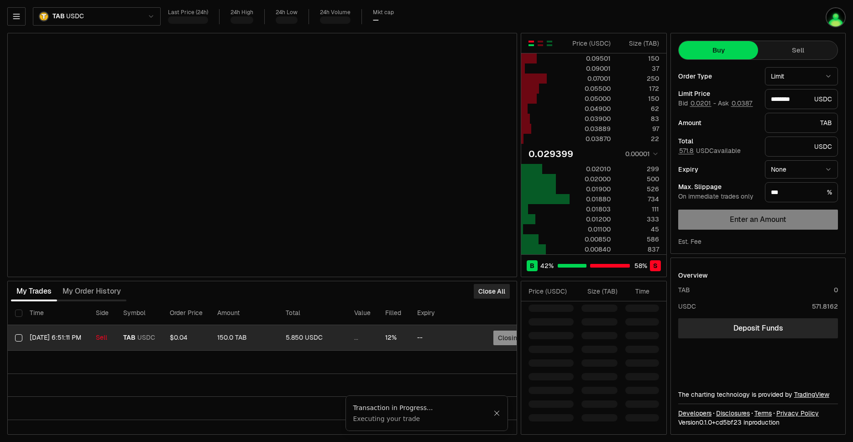  What do you see at coordinates (638, 78) in the screenshot?
I see `div: 250` at bounding box center [638, 78].